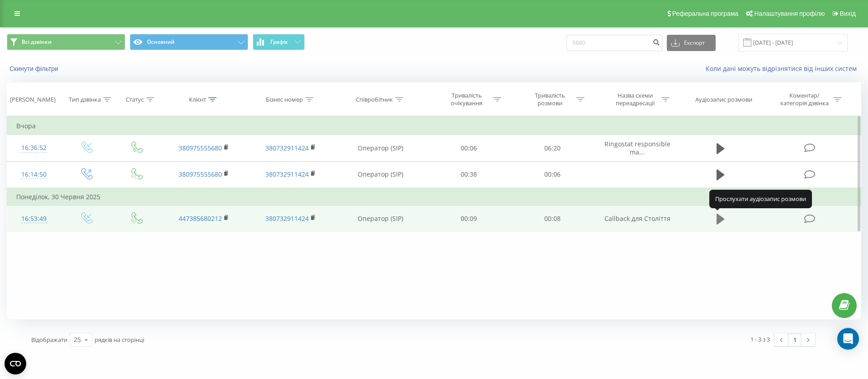 This screenshot has width=868, height=379. Describe the element at coordinates (35, 69) in the screenshot. I see `button: Скинути фільтри` at that location.